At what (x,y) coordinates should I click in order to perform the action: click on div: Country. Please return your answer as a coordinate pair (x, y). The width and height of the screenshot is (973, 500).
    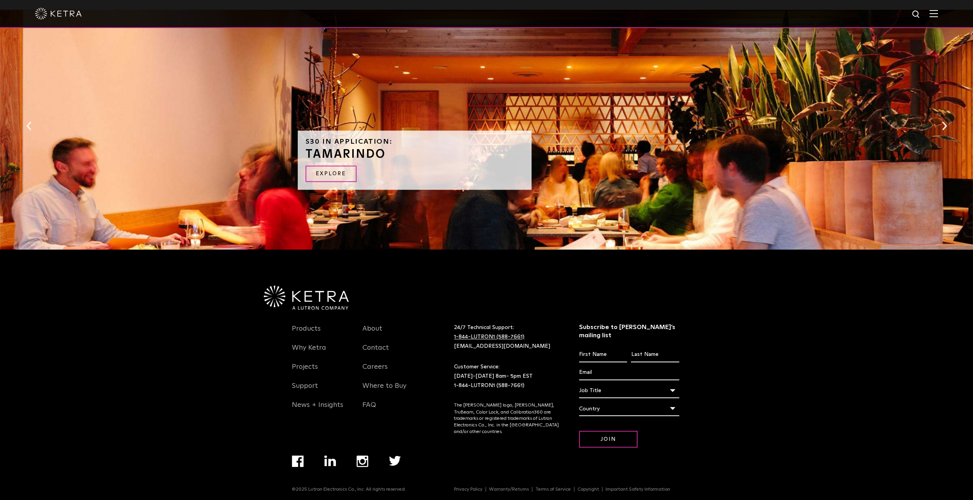
    Looking at the image, I should click on (629, 409).